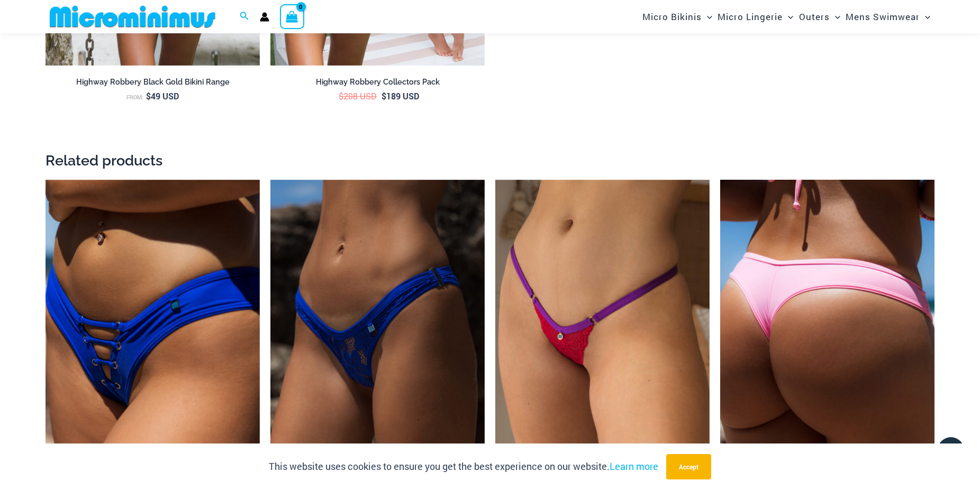 This screenshot has height=490, width=980. I want to click on nav: Site Navigation, so click(786, 16).